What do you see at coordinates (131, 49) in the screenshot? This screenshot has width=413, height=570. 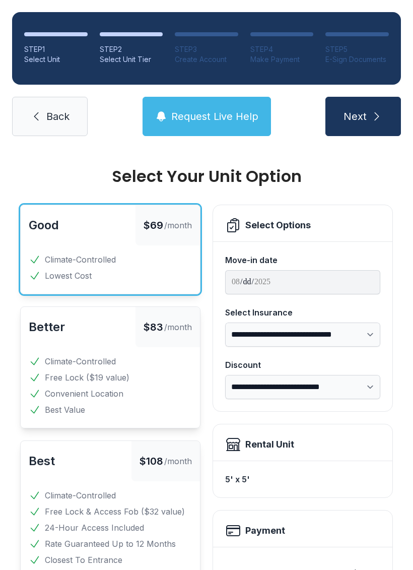 I see `div: STEP 2` at bounding box center [131, 49].